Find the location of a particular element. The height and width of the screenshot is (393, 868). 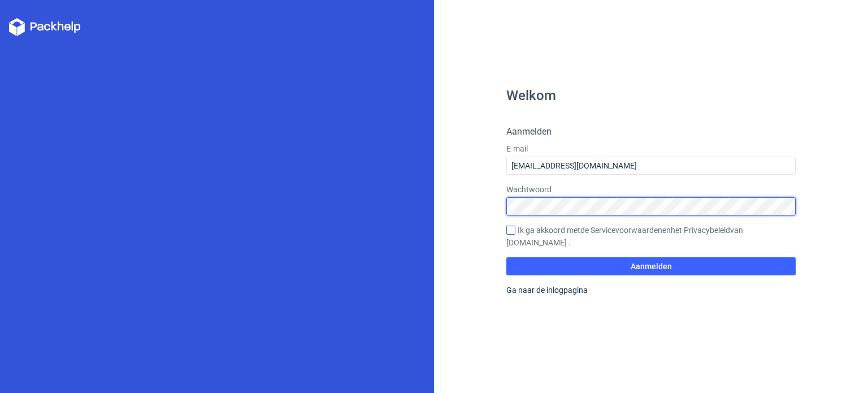

font: en is located at coordinates (666, 230).